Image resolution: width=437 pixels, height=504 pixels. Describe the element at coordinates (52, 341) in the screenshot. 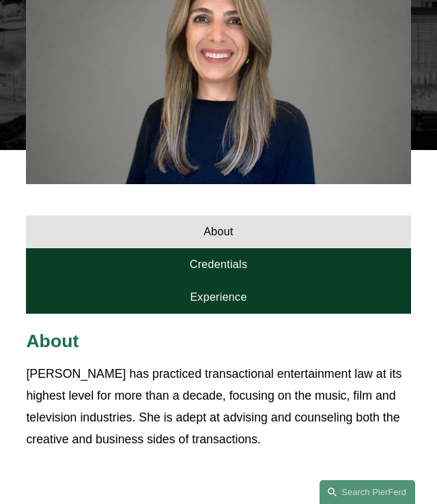

I see `span: About` at that location.